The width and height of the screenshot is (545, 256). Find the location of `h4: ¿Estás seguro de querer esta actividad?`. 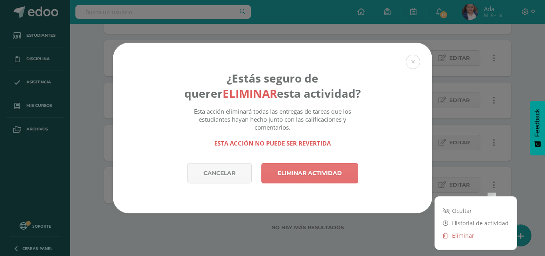

h4: ¿Estás seguro de querer esta actividad? is located at coordinates (272, 86).